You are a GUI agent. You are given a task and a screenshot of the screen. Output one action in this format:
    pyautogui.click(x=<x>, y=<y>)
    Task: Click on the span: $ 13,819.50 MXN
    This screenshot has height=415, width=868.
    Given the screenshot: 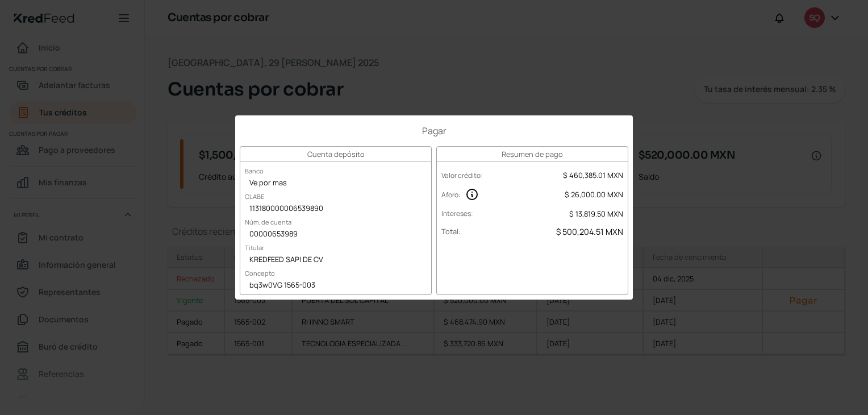 What is the action you would take?
    pyautogui.click(x=596, y=214)
    